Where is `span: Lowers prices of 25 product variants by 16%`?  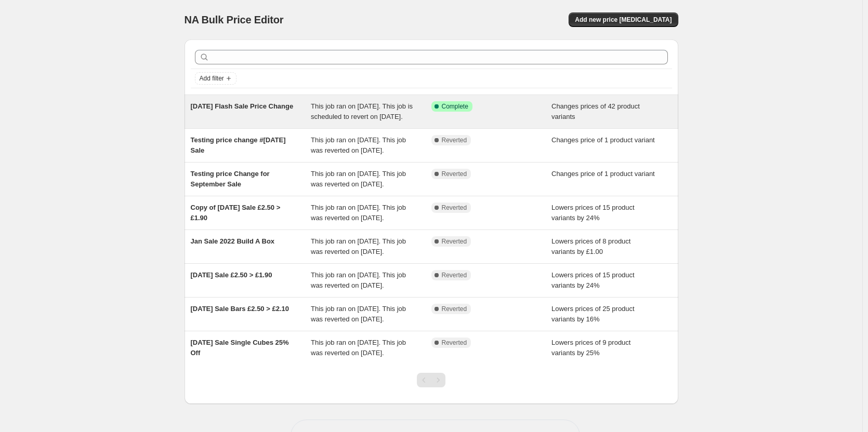 span: Lowers prices of 25 product variants by 16% is located at coordinates (593, 314).